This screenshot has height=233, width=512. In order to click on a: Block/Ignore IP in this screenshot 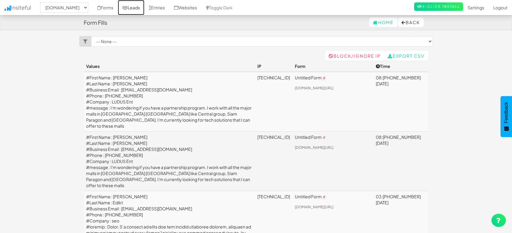, I will do `click(355, 56)`.